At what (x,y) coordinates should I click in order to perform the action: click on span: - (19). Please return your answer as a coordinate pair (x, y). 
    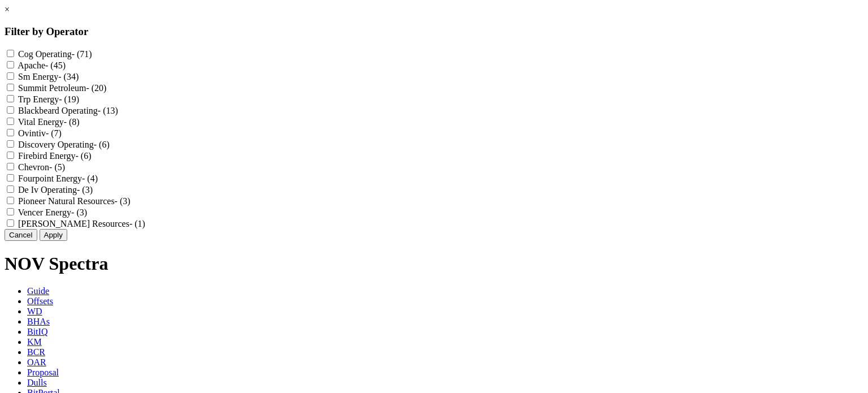
    Looking at the image, I should click on (69, 99).